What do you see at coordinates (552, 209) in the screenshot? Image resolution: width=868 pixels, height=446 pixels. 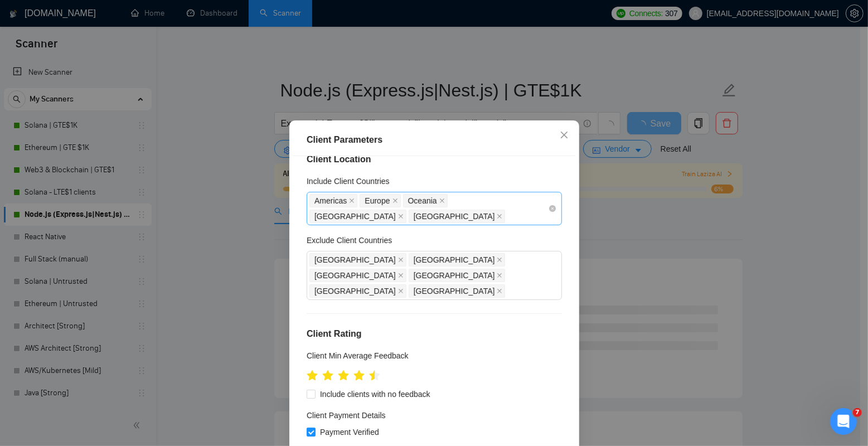 I see `span: close-circle` at bounding box center [552, 209].